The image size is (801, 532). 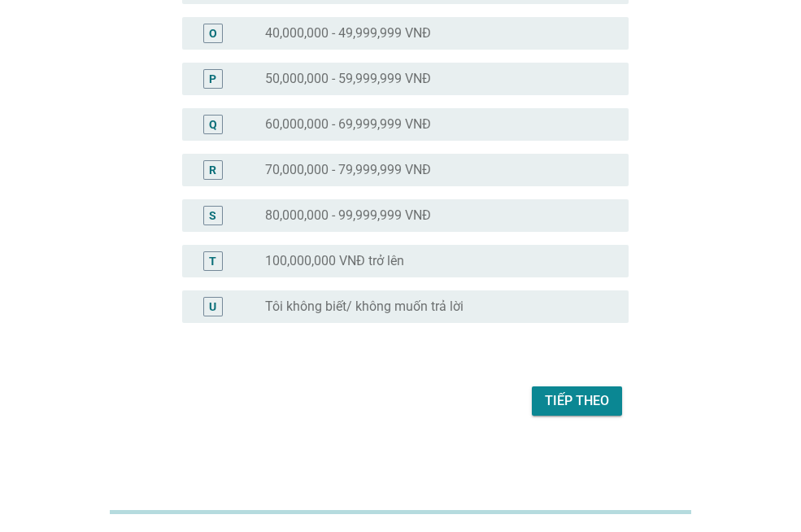 I want to click on div: U, so click(x=213, y=306).